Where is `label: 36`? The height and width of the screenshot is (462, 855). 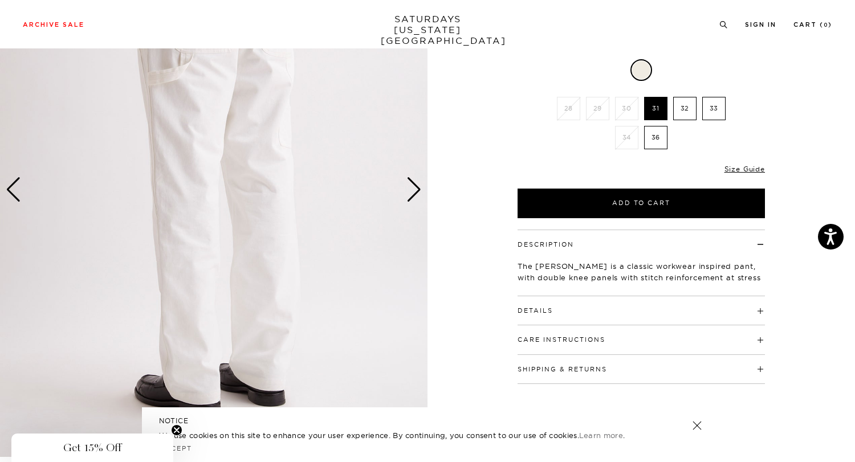
label: 36 is located at coordinates (656, 137).